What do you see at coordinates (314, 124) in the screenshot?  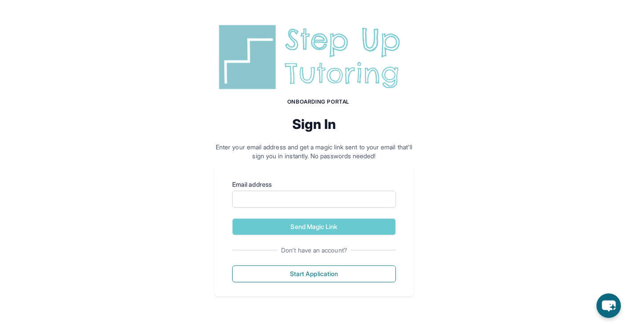 I see `h2: Sign In` at bounding box center [314, 124].